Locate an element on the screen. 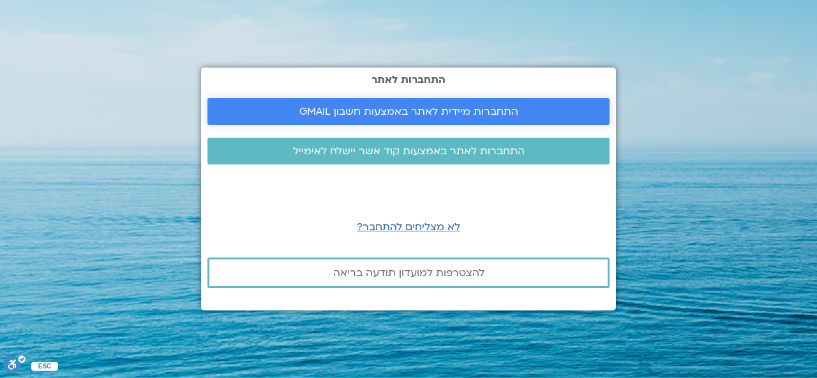 This screenshot has width=817, height=378. a: להצטרפות למועדון תודעה בריאה is located at coordinates (408, 273).